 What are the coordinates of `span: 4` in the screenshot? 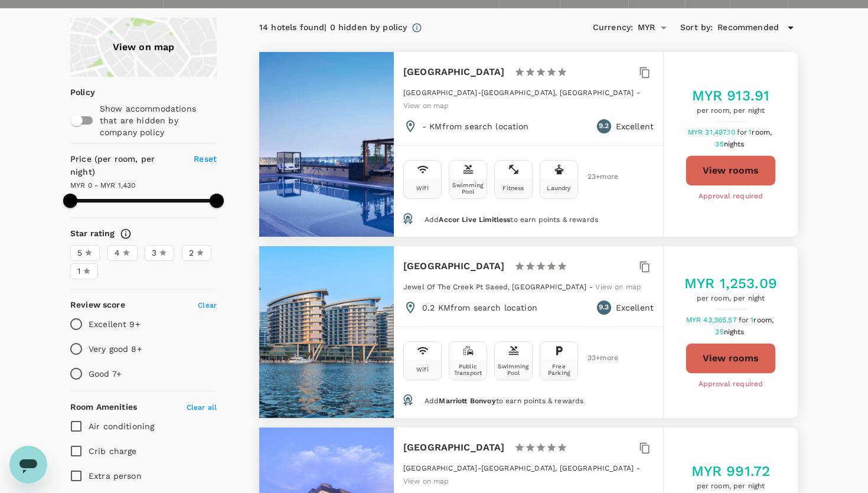 It's located at (117, 253).